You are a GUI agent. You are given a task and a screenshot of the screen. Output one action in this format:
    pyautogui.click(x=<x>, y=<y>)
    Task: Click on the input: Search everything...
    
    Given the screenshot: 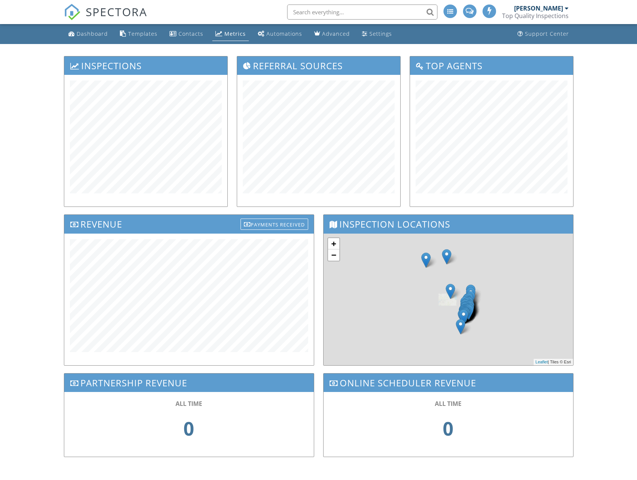 What is the action you would take?
    pyautogui.click(x=362, y=12)
    